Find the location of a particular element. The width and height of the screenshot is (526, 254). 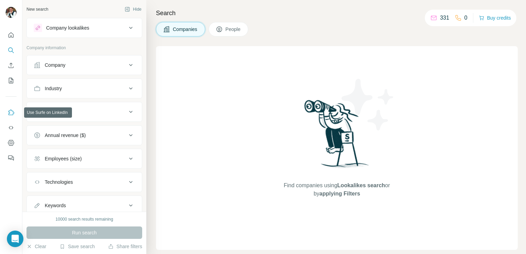

button: Employees (size) is located at coordinates (84, 159).